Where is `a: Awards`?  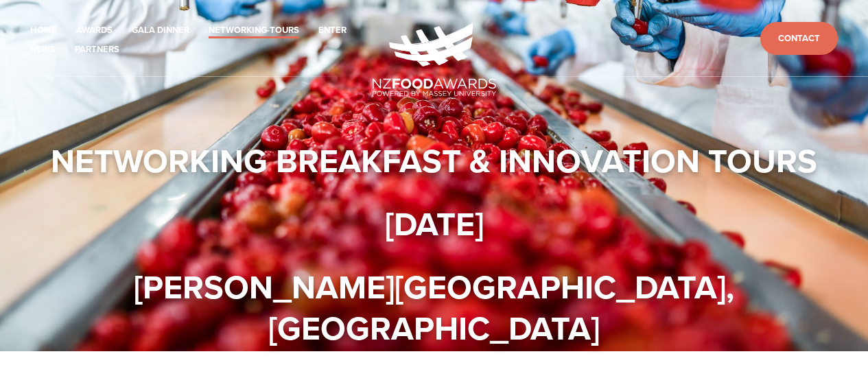 a: Awards is located at coordinates (94, 30).